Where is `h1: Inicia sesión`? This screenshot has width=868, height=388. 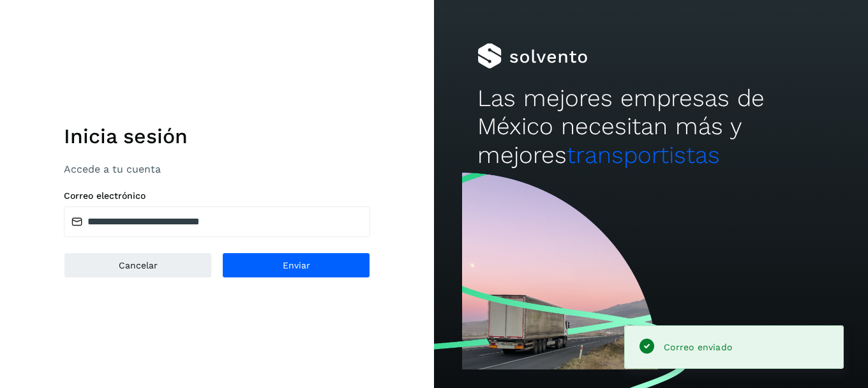
h1: Inicia sesión is located at coordinates (217, 136).